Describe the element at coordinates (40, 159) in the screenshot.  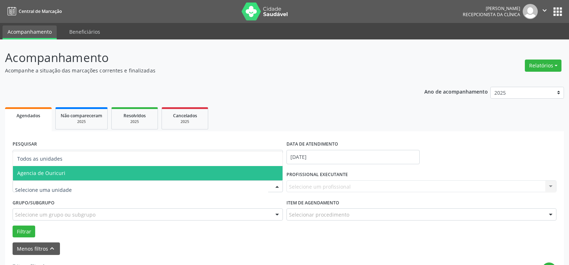
I see `span: Todos as unidades` at that location.